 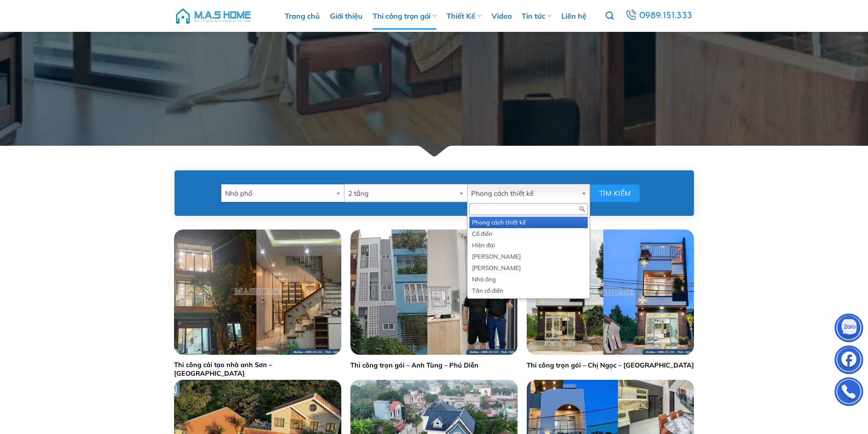 I want to click on img: M.A.S HOME – Tổng Thầu Thiết Kế Và Xây Nhà Trọn Gói, so click(x=213, y=16).